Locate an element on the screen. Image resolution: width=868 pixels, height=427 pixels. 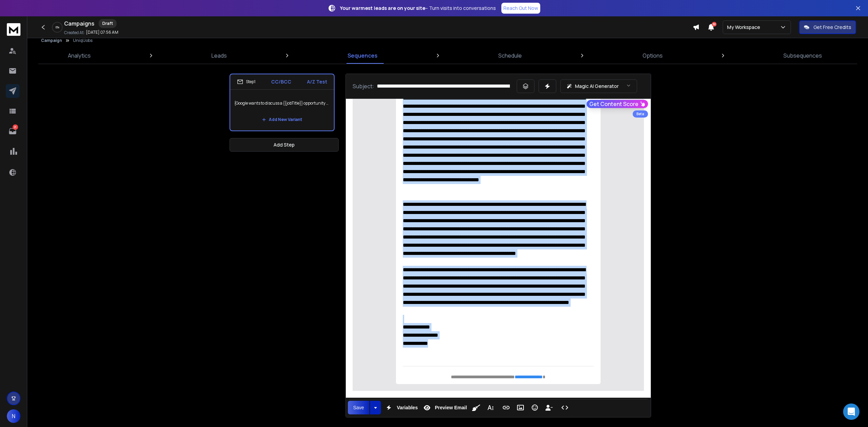
button: Campaign is located at coordinates (52, 41).